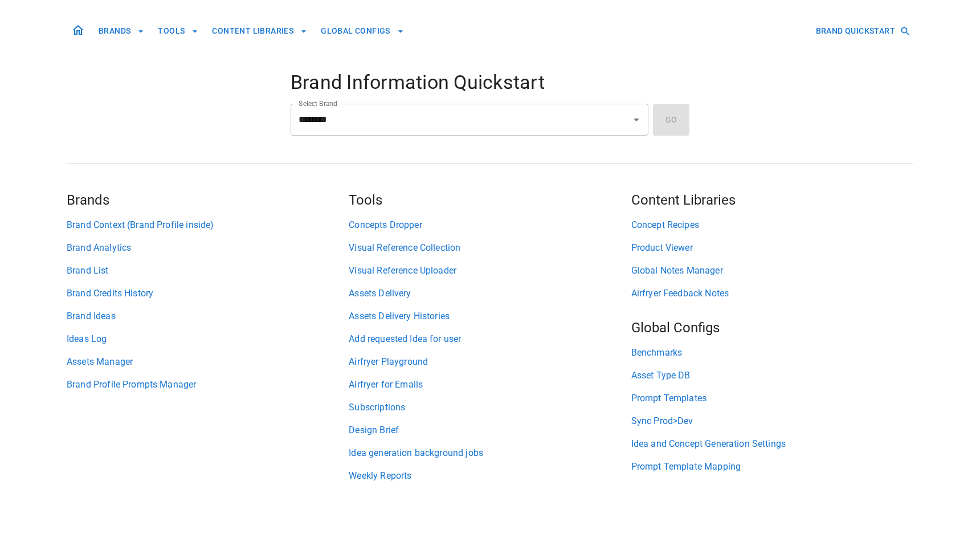  I want to click on a: Brand Profile Prompts Manager, so click(207, 385).